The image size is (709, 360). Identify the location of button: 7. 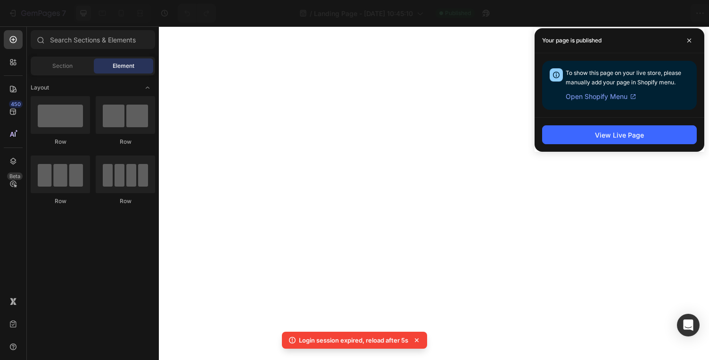
(37, 13).